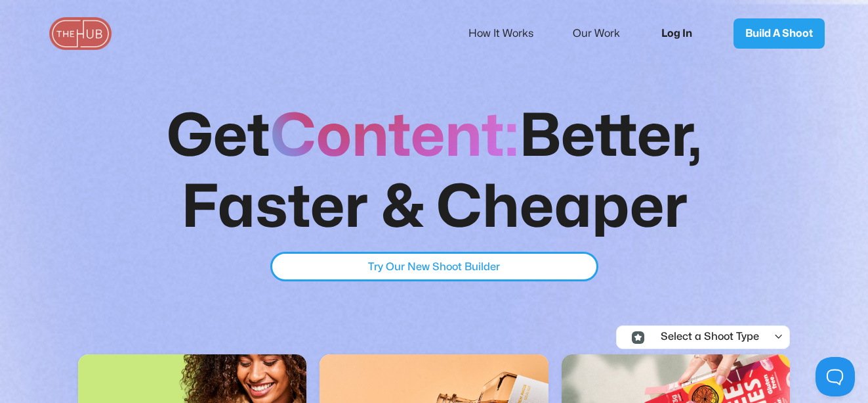  I want to click on strong: Content, so click(388, 137).